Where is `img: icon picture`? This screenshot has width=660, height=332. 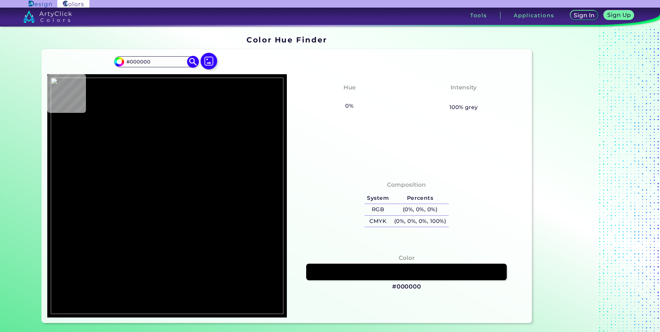
img: icon picture is located at coordinates (209, 61).